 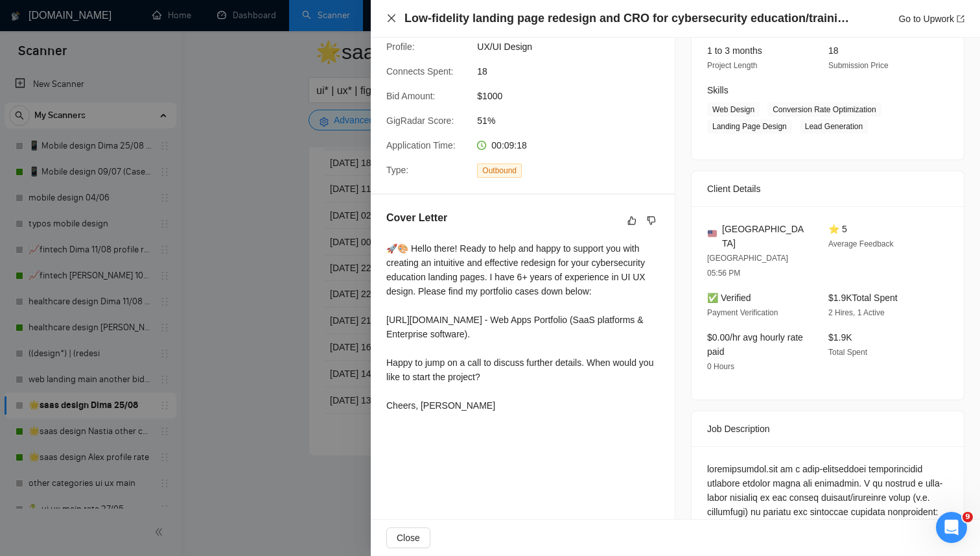 I want to click on span: 00:09:18, so click(x=509, y=145).